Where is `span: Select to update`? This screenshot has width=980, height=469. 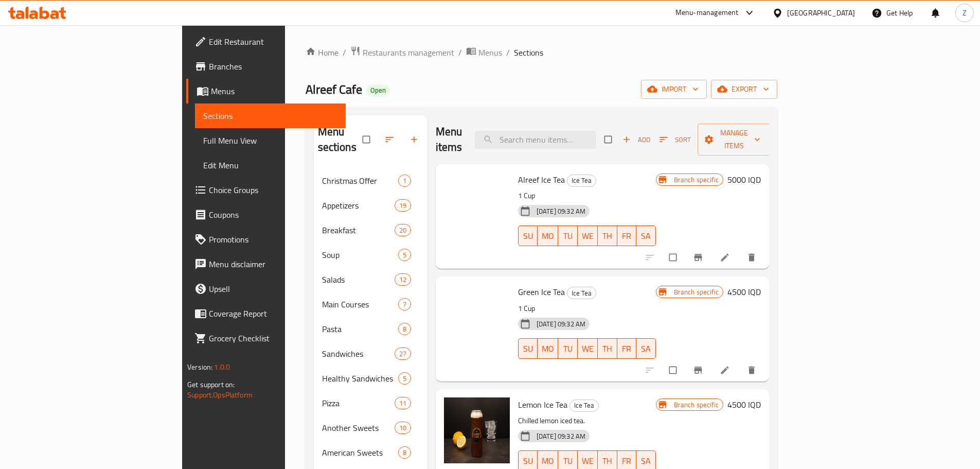 span: Select to update is located at coordinates (674, 257).